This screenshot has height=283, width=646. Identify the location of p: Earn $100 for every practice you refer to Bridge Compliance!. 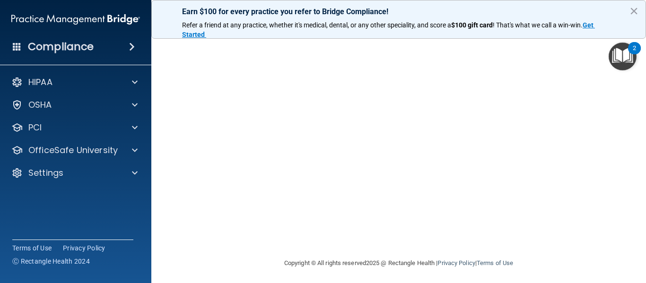
(398, 11).